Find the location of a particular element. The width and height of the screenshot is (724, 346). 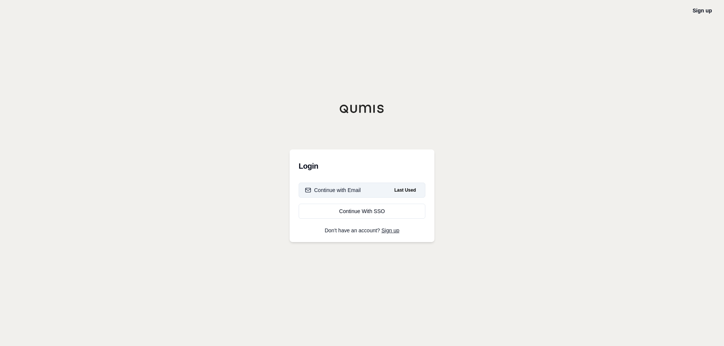

h3: Login is located at coordinates (362, 166).